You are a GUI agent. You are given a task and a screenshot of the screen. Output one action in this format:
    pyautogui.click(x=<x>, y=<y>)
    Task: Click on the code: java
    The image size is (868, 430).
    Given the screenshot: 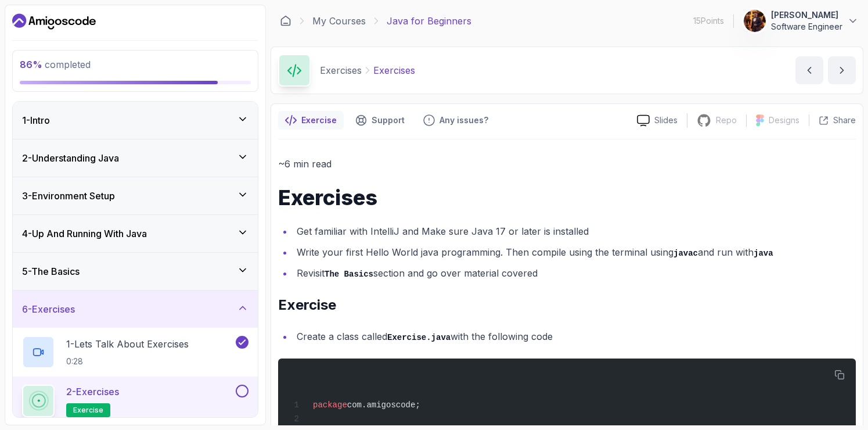 What is the action you would take?
    pyautogui.click(x=764, y=253)
    